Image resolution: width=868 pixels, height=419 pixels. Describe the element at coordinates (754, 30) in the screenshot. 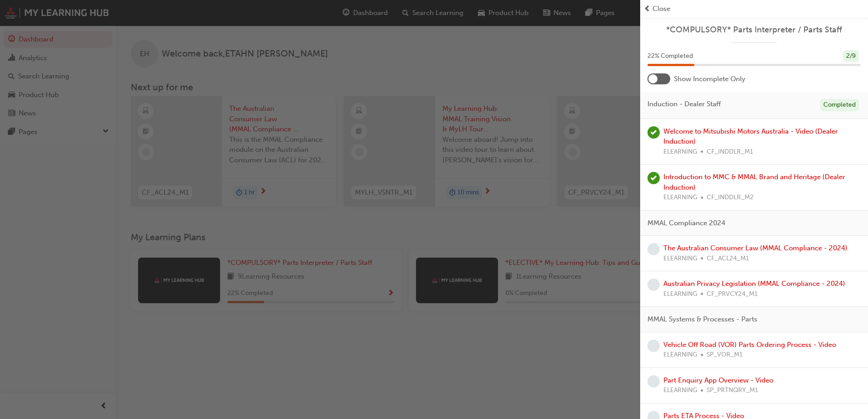

I see `span: *COMPULSORY* Parts Interpreter / Parts Staff` at that location.